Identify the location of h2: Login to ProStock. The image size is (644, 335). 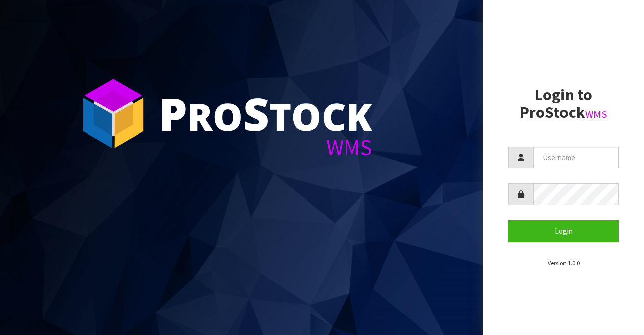
(564, 104).